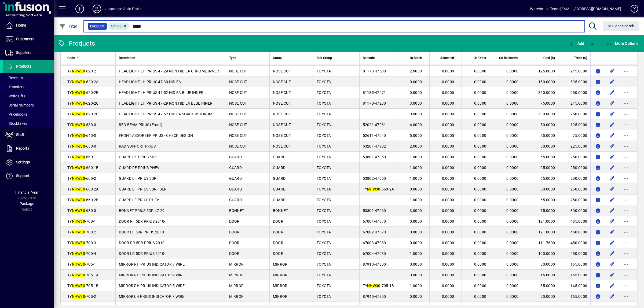 The width and height of the screenshot is (644, 308). I want to click on span: TY -660-1, so click(81, 157).